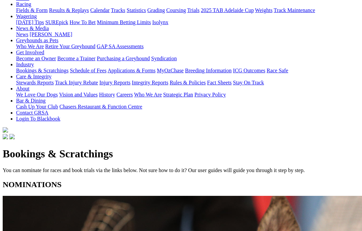 This screenshot has height=231, width=362. Describe the element at coordinates (178, 94) in the screenshot. I see `a: Strategic Plan` at that location.